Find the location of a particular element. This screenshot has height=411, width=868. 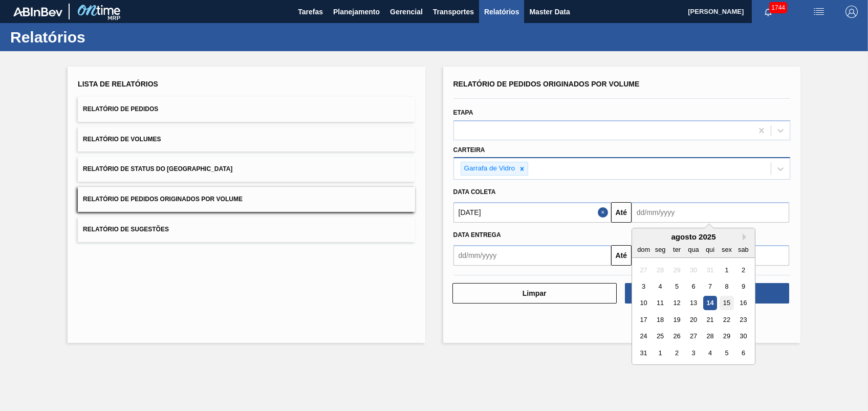

button: Relatório de Volumes is located at coordinates (246, 139).